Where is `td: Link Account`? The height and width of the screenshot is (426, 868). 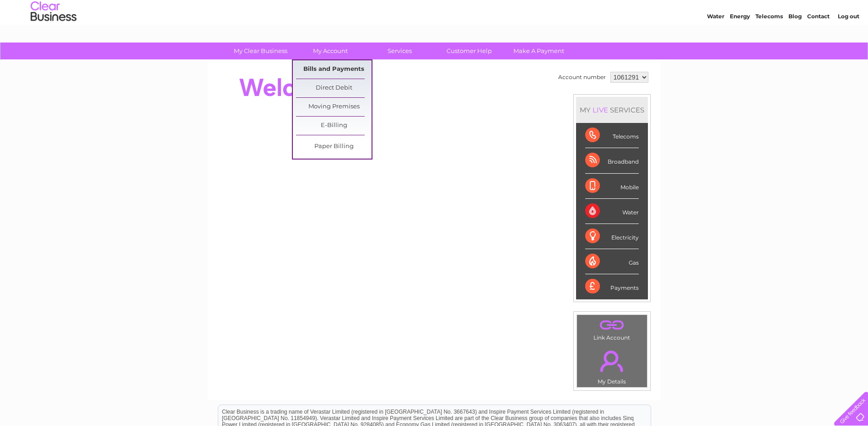 td: Link Account is located at coordinates (612, 329).